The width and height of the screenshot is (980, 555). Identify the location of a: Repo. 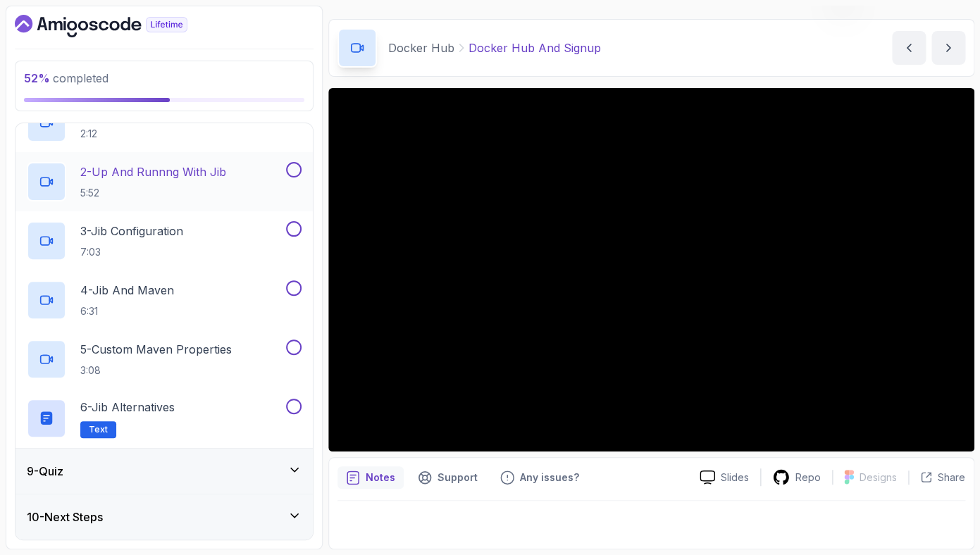
(796, 477).